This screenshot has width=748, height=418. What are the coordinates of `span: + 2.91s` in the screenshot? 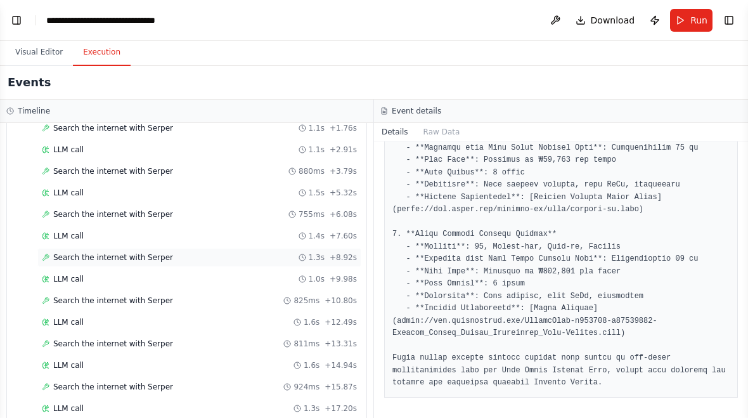 It's located at (343, 150).